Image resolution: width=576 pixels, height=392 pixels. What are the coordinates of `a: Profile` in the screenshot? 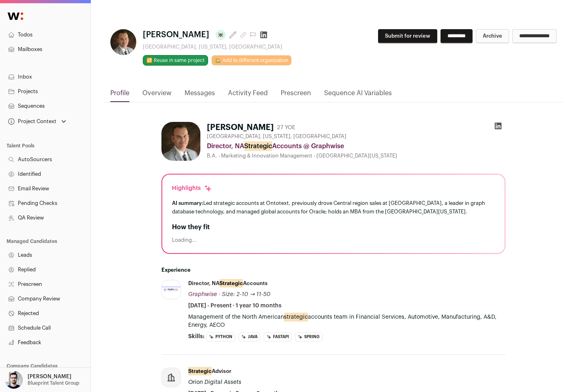 It's located at (120, 95).